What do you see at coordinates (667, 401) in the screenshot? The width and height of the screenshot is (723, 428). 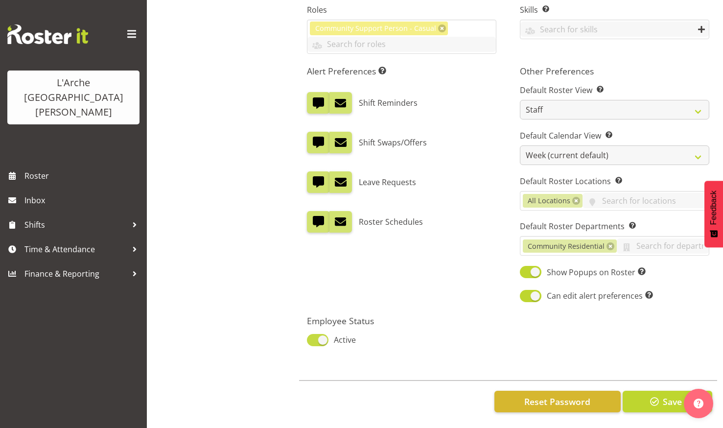 I see `button: Save` at bounding box center [667, 401].